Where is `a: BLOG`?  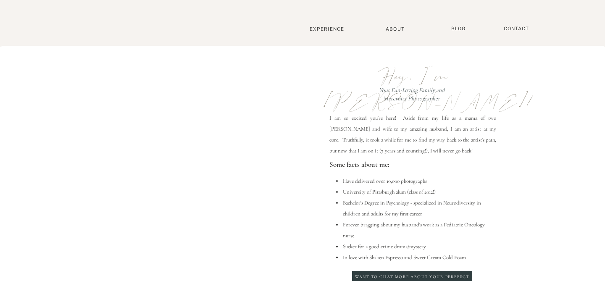
a: BLOG is located at coordinates (458, 29).